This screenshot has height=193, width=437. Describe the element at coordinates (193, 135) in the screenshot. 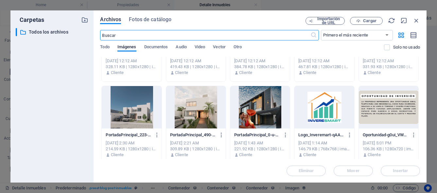

I see `p: PortadaPrincipal_490-rAGGRRYtyNKihVPUQt-17g.jpg` at that location.